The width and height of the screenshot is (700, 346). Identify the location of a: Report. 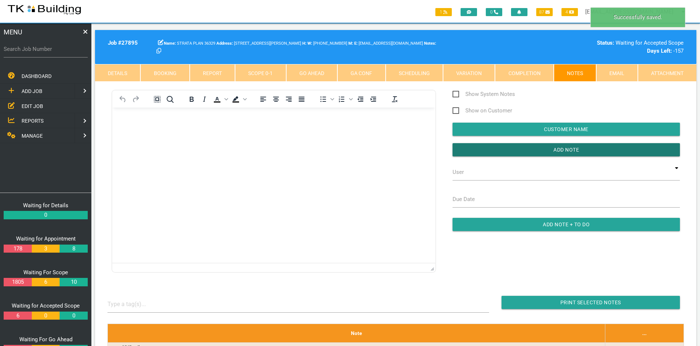
(213, 73).